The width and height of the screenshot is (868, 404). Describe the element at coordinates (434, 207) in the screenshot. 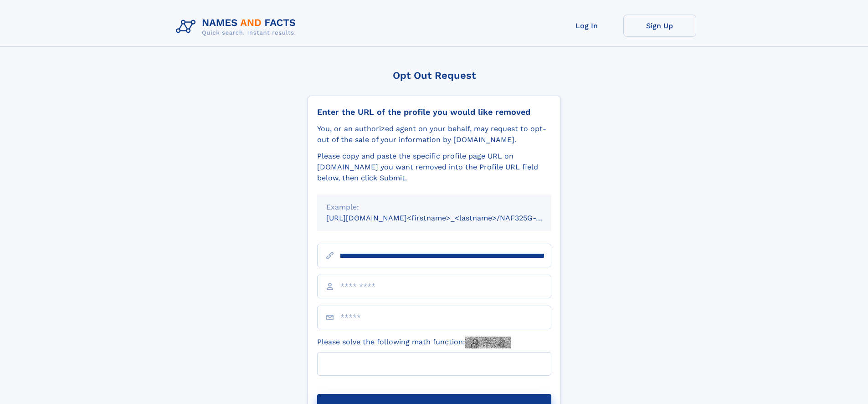

I see `div: Example:` at that location.